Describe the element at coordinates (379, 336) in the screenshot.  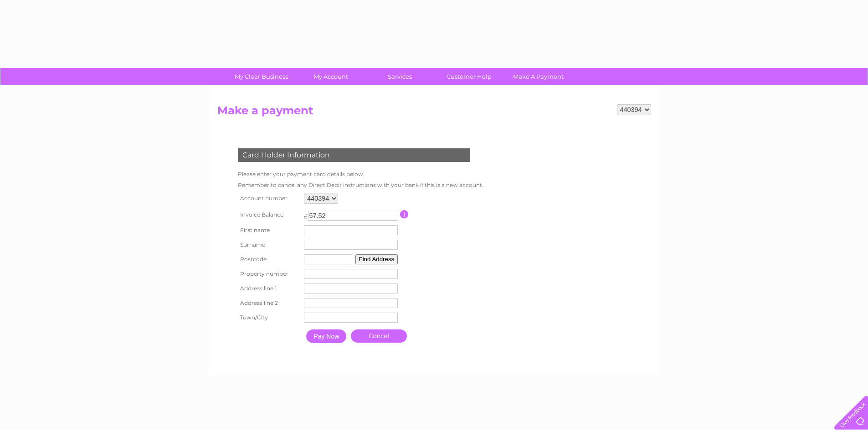
I see `a: Cancel` at that location.